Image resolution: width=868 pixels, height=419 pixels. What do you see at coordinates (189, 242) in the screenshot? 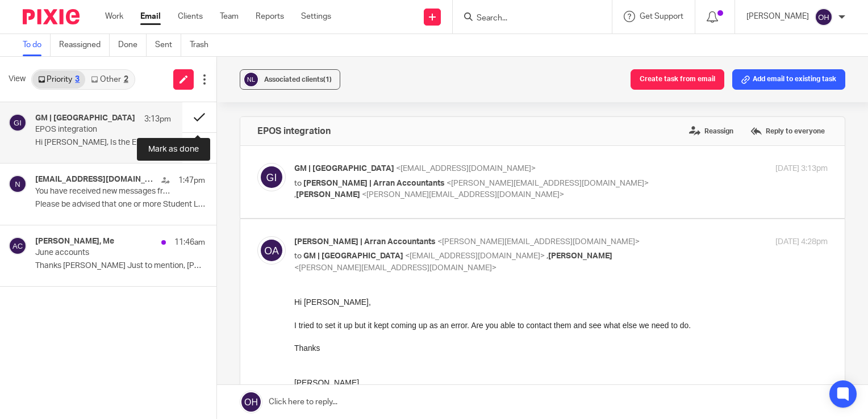
I see `p: 11:46am` at bounding box center [189, 242].